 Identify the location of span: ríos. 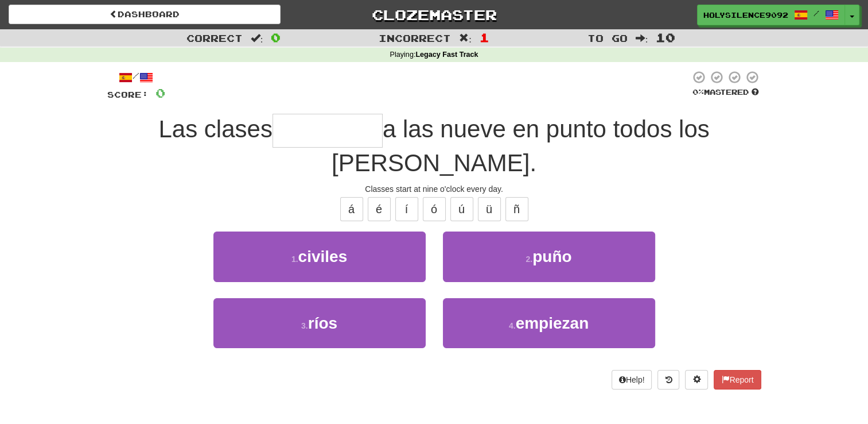
(322, 323).